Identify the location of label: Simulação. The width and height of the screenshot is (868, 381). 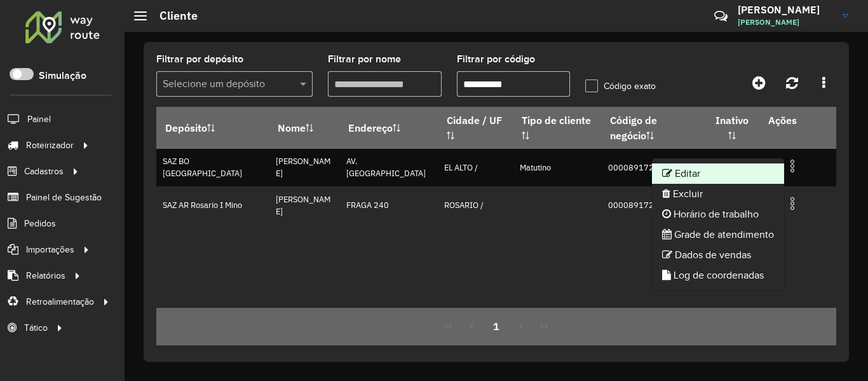
(63, 76).